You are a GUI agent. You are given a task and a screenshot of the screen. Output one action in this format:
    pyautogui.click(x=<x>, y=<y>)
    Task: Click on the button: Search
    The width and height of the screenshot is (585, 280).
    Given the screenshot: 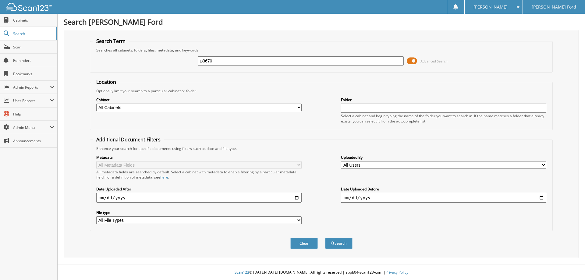 What is the action you would take?
    pyautogui.click(x=339, y=243)
    